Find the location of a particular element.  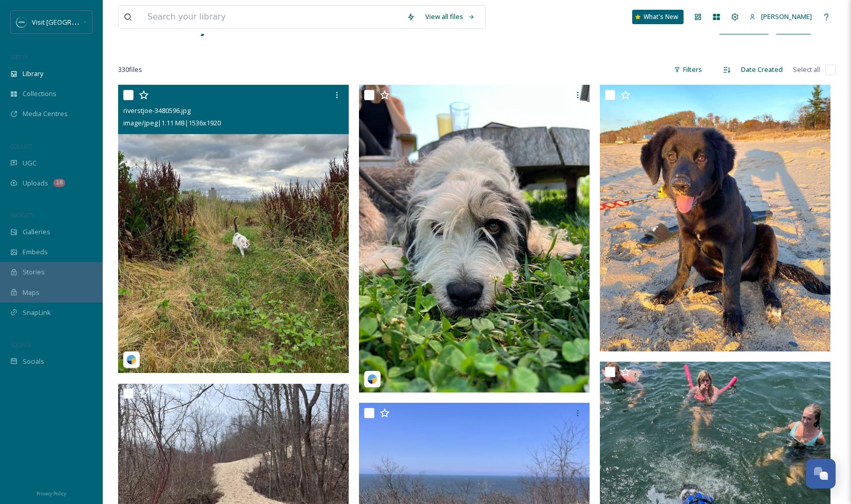

div: Filters is located at coordinates (688, 70).